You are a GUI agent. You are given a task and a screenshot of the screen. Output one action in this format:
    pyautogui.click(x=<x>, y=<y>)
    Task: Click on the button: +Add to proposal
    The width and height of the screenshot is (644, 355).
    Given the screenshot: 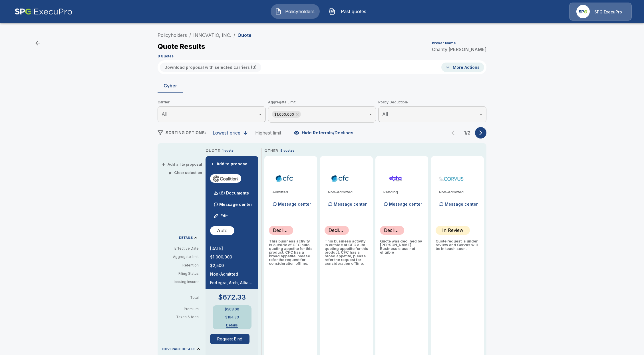 What is the action you would take?
    pyautogui.click(x=230, y=164)
    